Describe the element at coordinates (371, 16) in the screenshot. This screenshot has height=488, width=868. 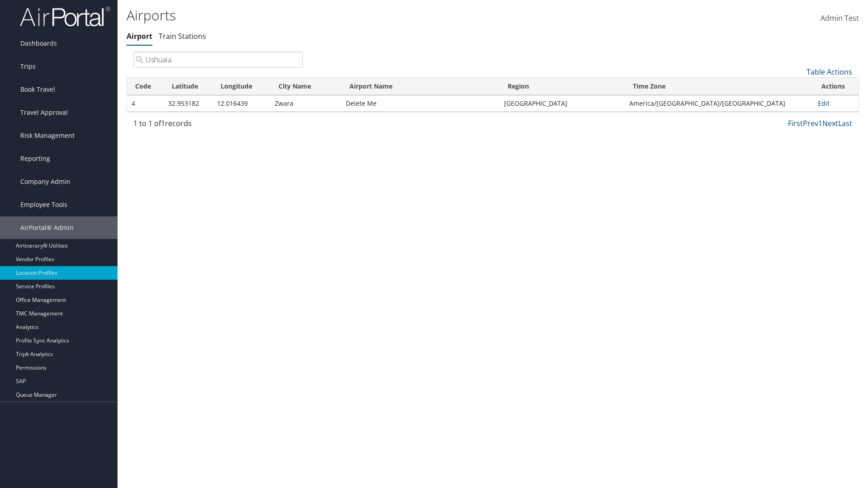
I see `h1: Airports` at that location.